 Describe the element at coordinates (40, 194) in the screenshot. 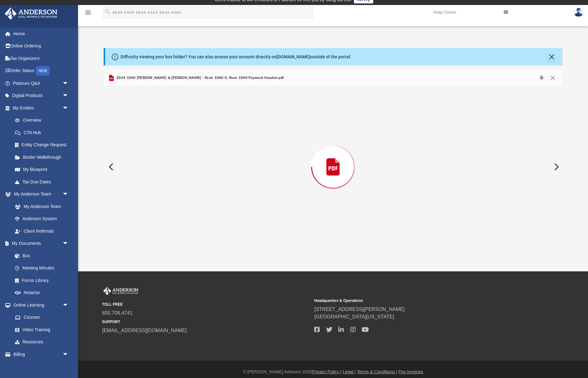

I see `a: My Anderson Teamarrow_drop_down` at that location.